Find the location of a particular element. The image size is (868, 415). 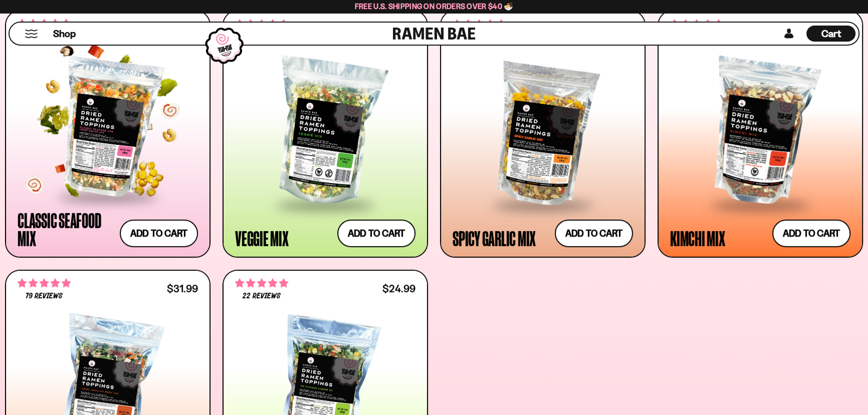

span: Shop is located at coordinates (64, 34).